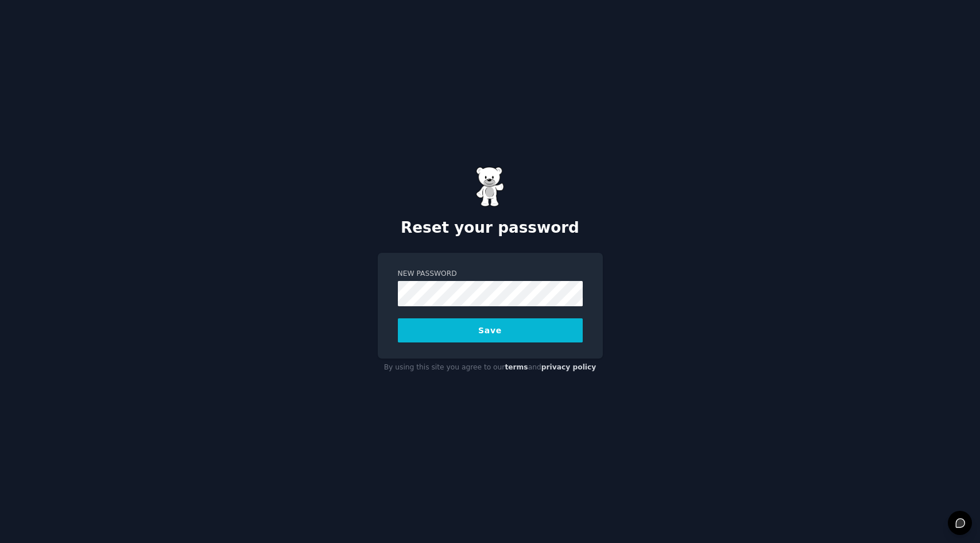 The image size is (980, 543). What do you see at coordinates (490, 330) in the screenshot?
I see `button: Save` at bounding box center [490, 330].